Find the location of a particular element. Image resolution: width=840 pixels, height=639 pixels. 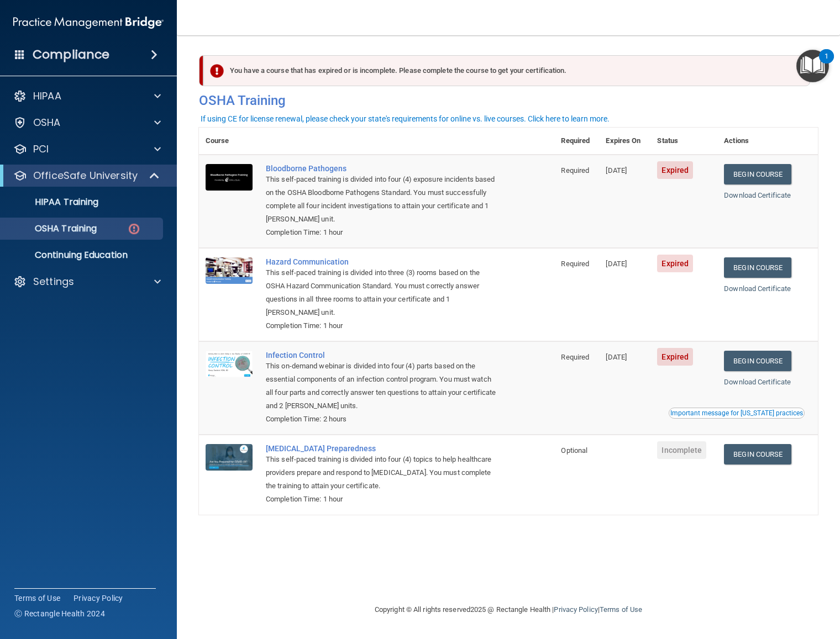

button: Open Resource Center, 1 new notification is located at coordinates (812, 65).